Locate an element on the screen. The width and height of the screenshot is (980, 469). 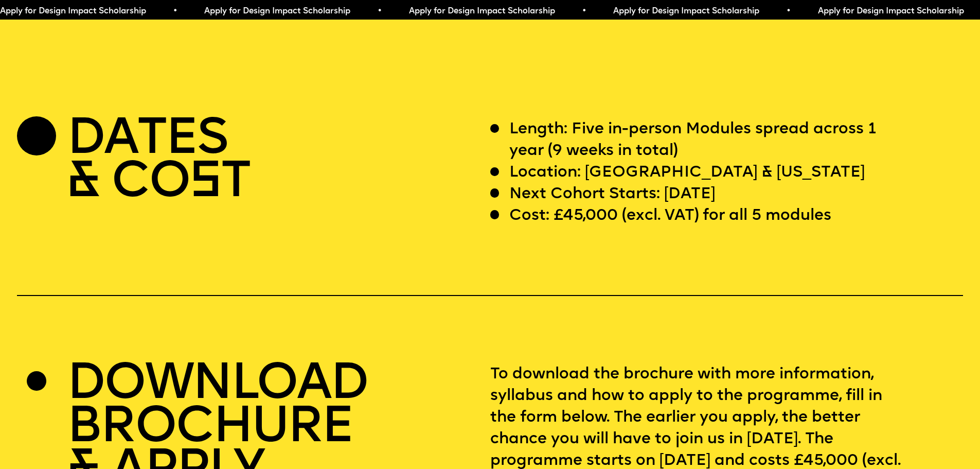
p: Length: Five in-person Modules spread across 1 year (9 weeks in total) is located at coordinates (707, 140).